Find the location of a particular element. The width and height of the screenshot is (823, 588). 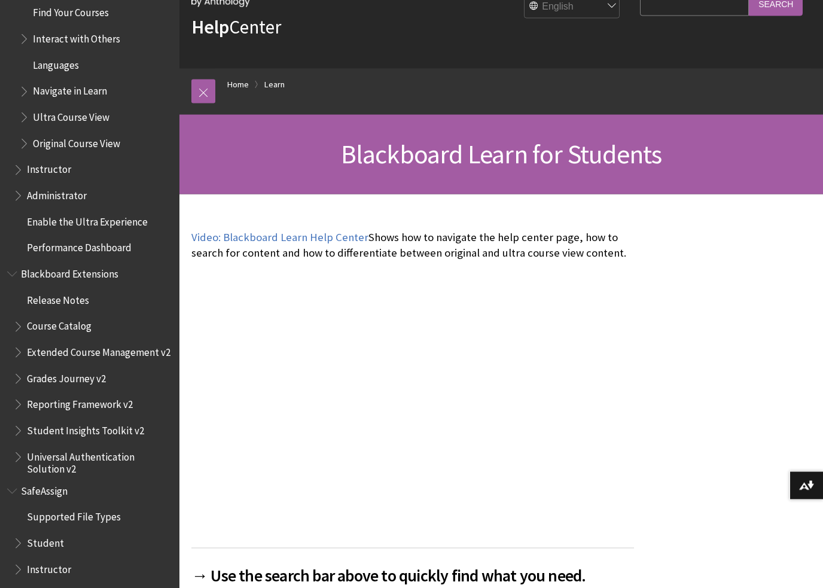

span: Ultra Course View is located at coordinates (71, 115).